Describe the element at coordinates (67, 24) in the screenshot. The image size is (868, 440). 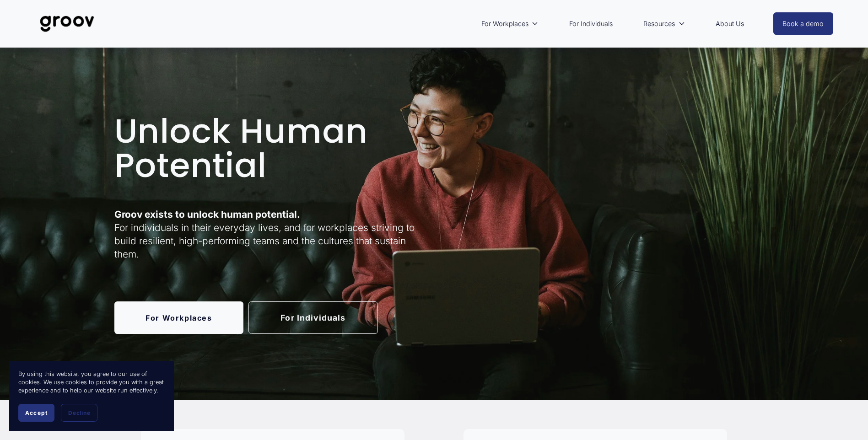
I see `img: Groov | Unlock Human Potential at Work and in Life` at that location.